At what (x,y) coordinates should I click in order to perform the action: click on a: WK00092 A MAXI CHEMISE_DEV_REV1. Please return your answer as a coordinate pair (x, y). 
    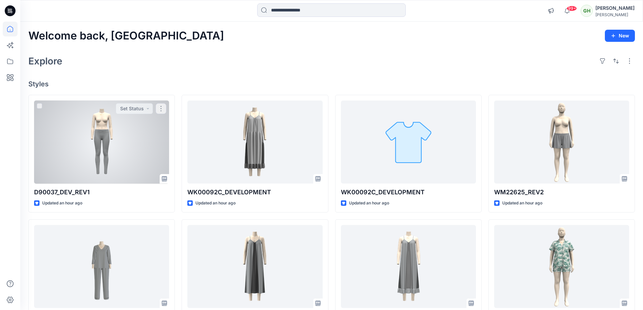
    Looking at the image, I should click on (409, 267).